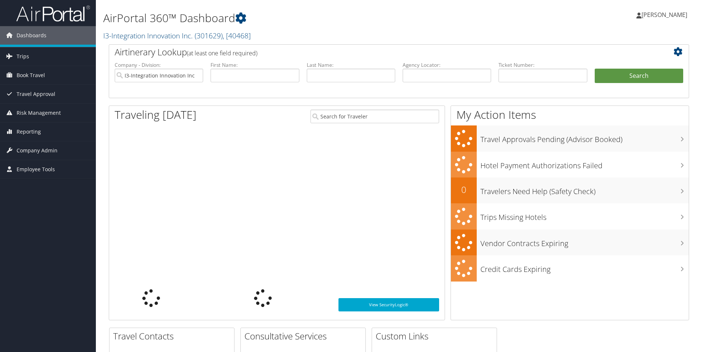  Describe the element at coordinates (174, 336) in the screenshot. I see `h2: Travel Contacts` at that location.